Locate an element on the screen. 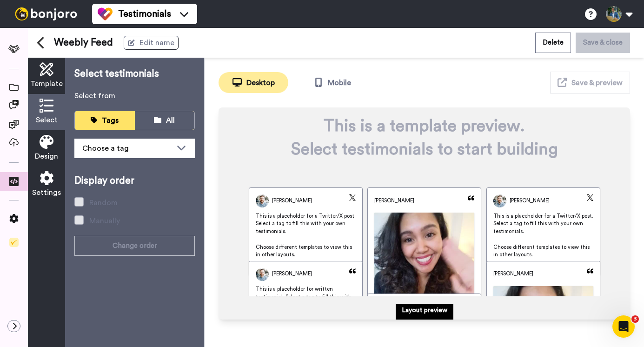 This screenshot has height=347, width=644. img: tm-color.svg is located at coordinates (105, 14).